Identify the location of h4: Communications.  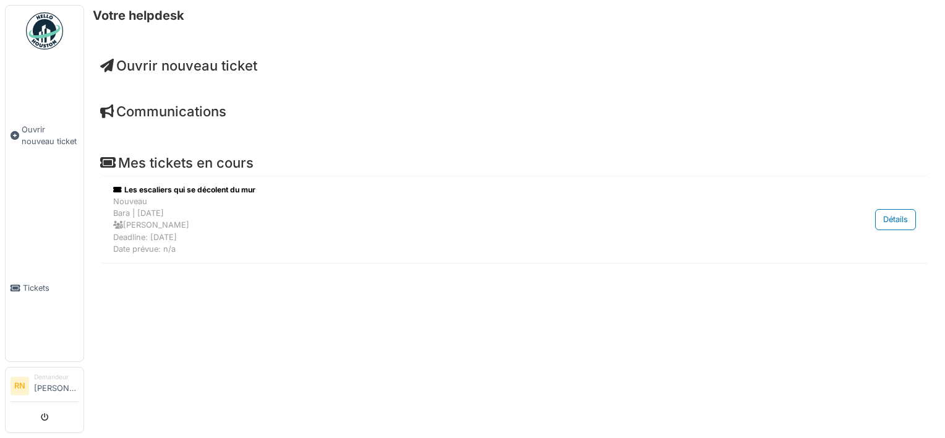
(515, 111).